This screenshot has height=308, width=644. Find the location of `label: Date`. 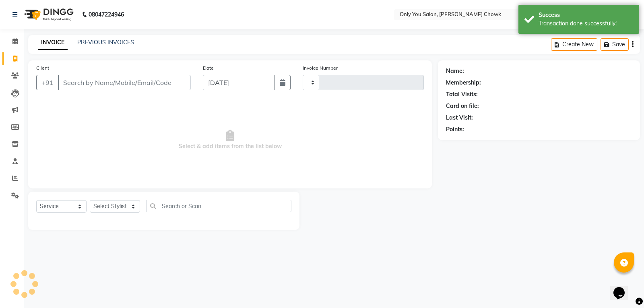

label: Date is located at coordinates (208, 68).